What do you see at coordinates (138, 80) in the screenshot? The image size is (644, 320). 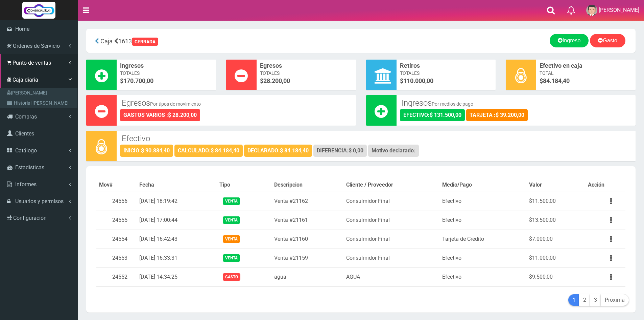 I see `font: 170.700,00` at bounding box center [138, 80].